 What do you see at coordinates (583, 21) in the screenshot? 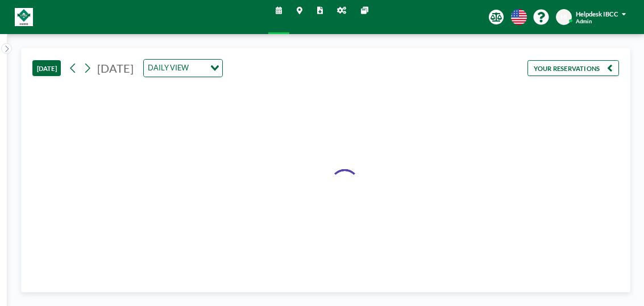
I see `span: Admin` at bounding box center [583, 21].